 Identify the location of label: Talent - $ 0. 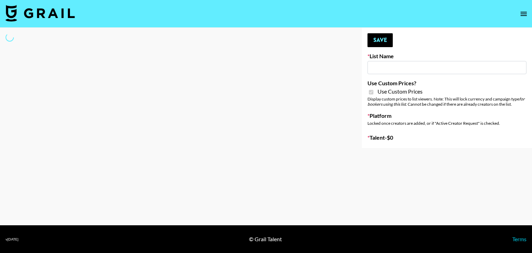
(447, 137).